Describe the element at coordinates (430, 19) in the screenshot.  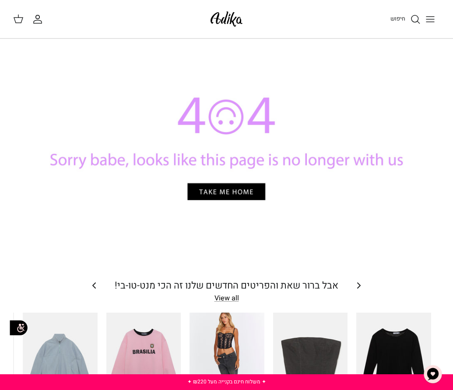
I see `button: Toggle menu` at that location.